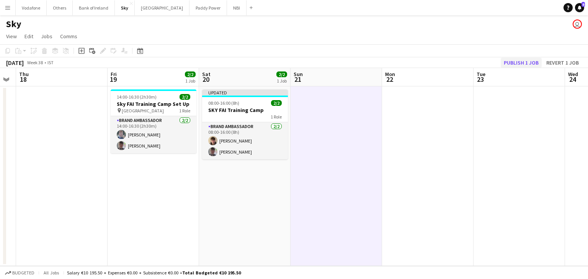 Image resolution: width=588 pixels, height=279 pixels. What do you see at coordinates (113, 79) in the screenshot?
I see `span: 19` at bounding box center [113, 79].